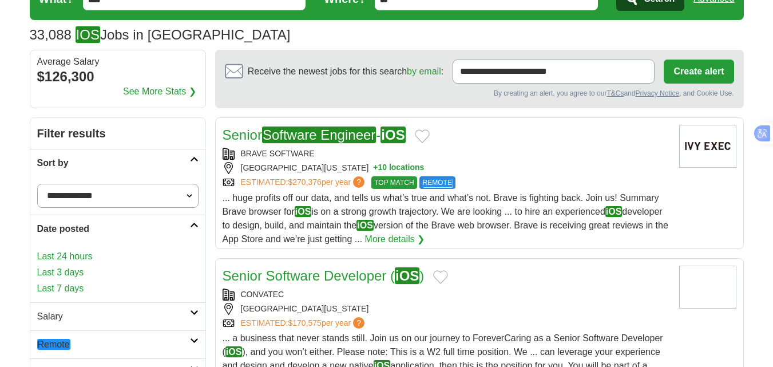 The width and height of the screenshot is (773, 367). What do you see at coordinates (708, 146) in the screenshot?
I see `img: Company logo` at bounding box center [708, 146].